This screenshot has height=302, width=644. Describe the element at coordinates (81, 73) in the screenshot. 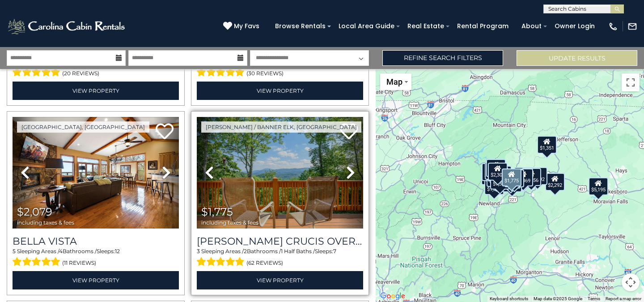

I see `span: (20 reviews)` at that location.